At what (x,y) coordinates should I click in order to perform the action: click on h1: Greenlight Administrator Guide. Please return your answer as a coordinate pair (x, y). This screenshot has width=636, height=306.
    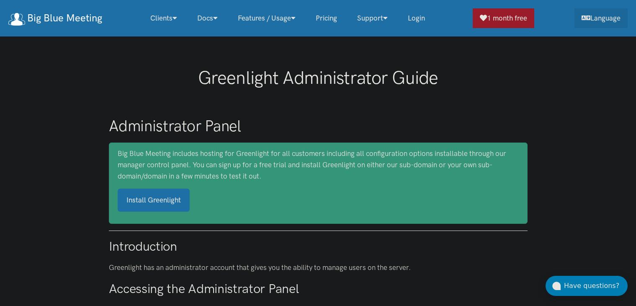
    Looking at the image, I should click on (318, 78).